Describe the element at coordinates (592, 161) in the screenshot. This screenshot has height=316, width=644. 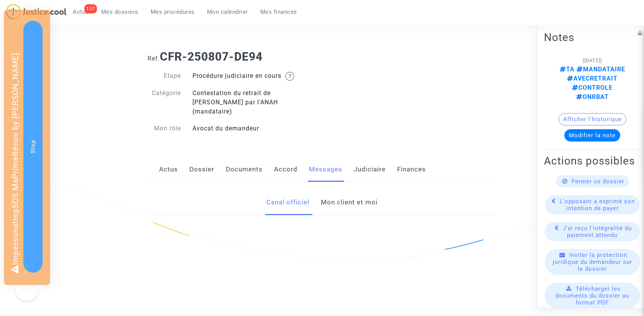
I see `h2: Actions possibles` at that location.